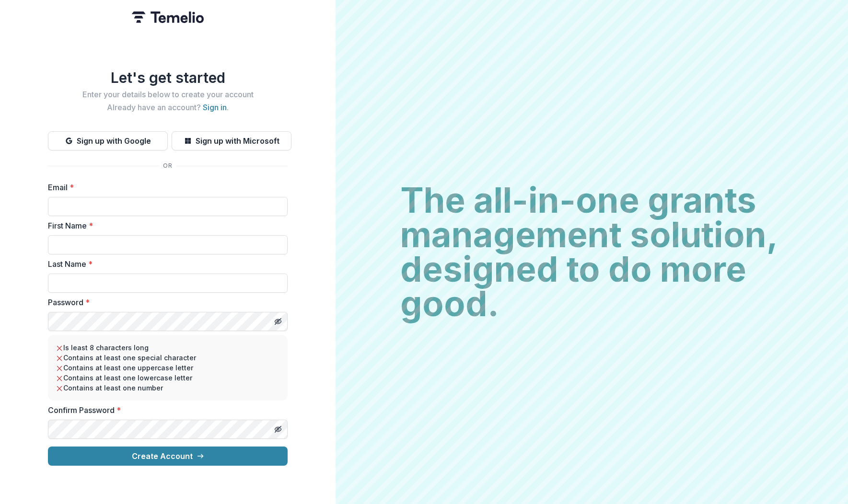 The width and height of the screenshot is (848, 504). Describe the element at coordinates (168, 17) in the screenshot. I see `img: Temelio` at that location.